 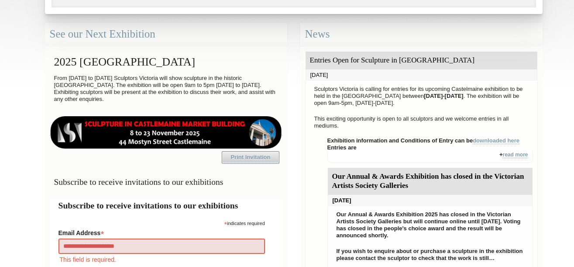 What do you see at coordinates (162, 232) in the screenshot?
I see `label: Email Address` at bounding box center [162, 232].